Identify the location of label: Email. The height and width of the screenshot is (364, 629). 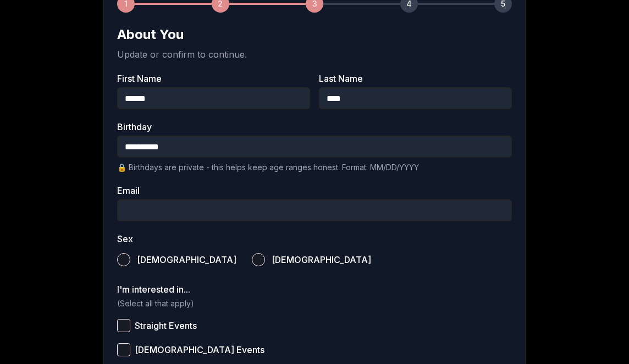
(315, 191).